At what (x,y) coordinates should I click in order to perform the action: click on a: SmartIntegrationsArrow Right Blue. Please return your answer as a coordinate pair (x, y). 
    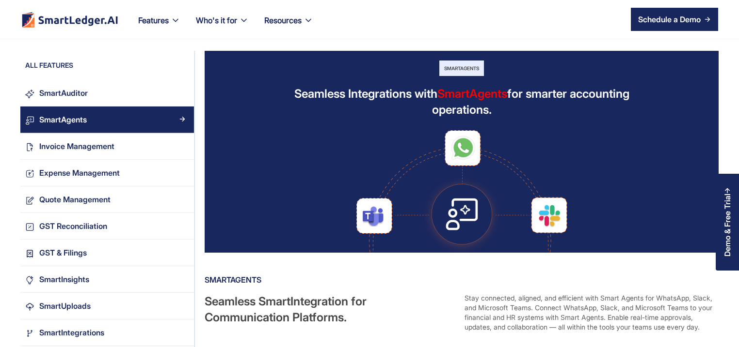
    Looking at the image, I should click on (107, 333).